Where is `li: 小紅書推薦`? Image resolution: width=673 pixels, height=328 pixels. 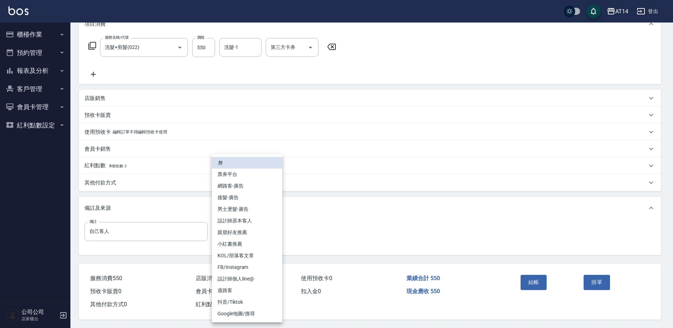 li: 小紅書推薦 is located at coordinates (247, 244).